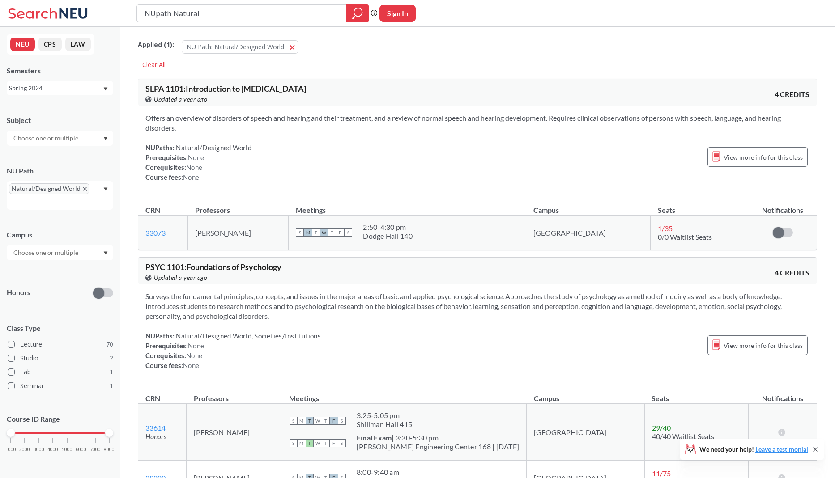  Describe the element at coordinates (60, 372) in the screenshot. I see `label: Lab` at that location.